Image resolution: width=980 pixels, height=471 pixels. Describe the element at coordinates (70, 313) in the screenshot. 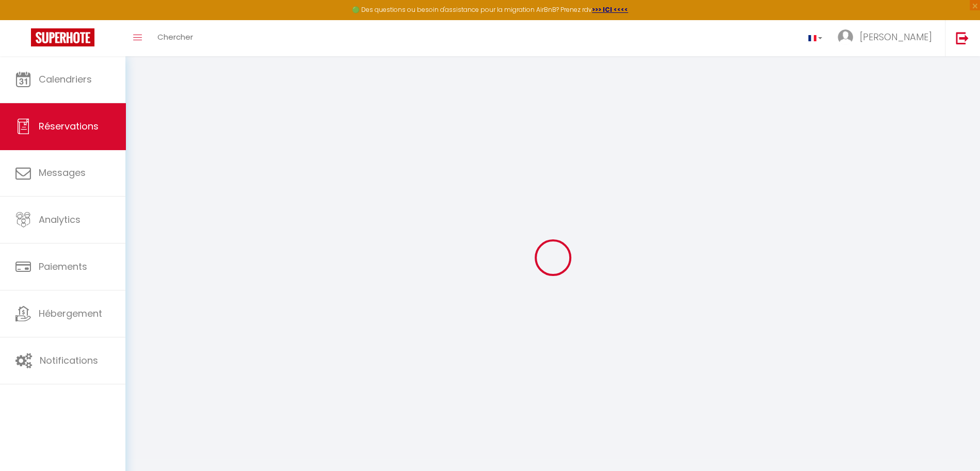

I see `span: Hébergement` at that location.